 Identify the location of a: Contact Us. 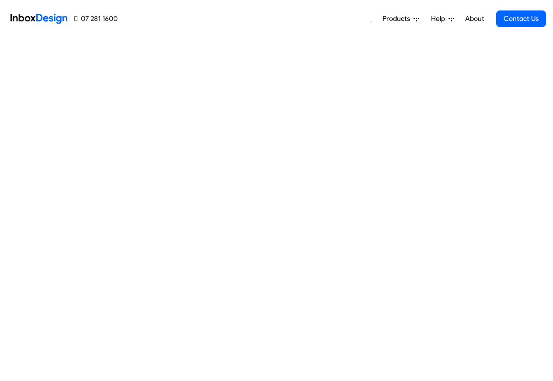
(521, 19).